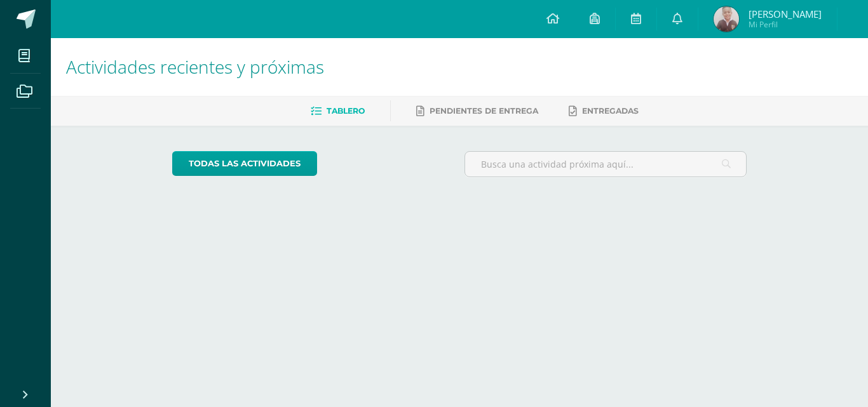  Describe the element at coordinates (338, 111) in the screenshot. I see `a: Tablero` at that location.